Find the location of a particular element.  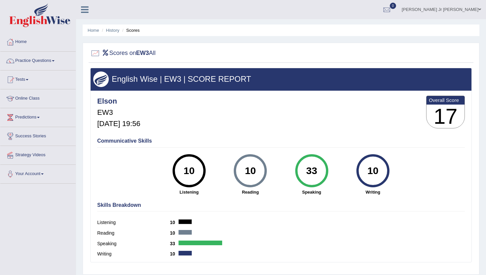

img: wings.png is located at coordinates (101, 79).